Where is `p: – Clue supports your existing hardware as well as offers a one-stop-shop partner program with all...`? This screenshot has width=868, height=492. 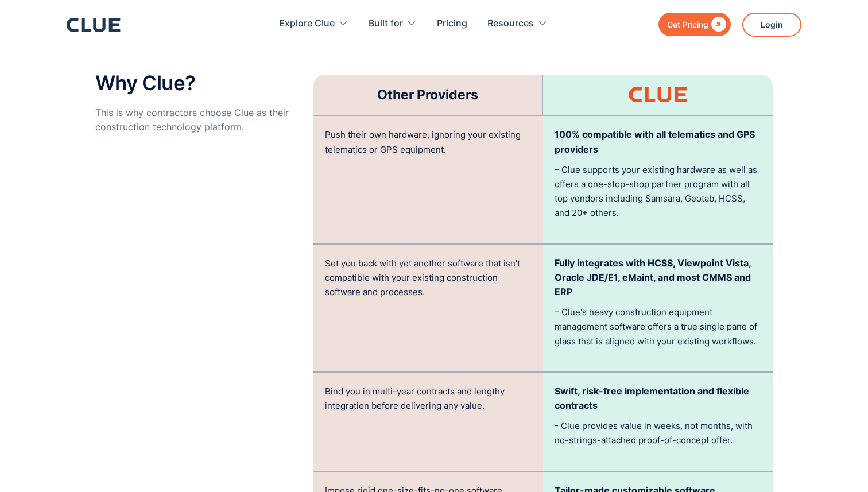 p: – Clue supports your existing hardware as well as offers a one-stop-shop partner program with all... is located at coordinates (658, 191).